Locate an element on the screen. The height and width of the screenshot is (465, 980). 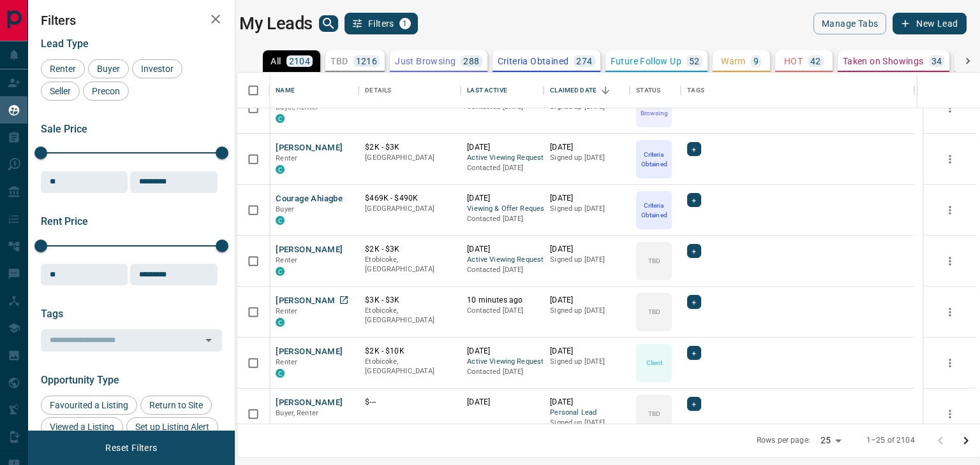
span: Rent Price is located at coordinates (64, 222).